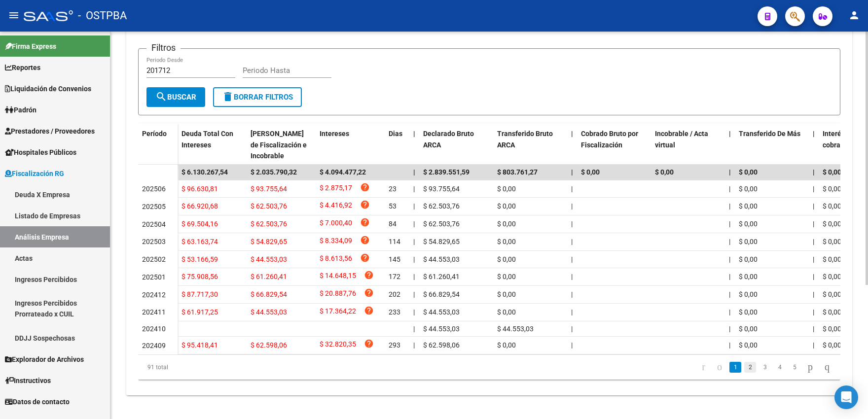 This screenshot has height=419, width=868. What do you see at coordinates (154, 207) in the screenshot?
I see `span: 202505` at bounding box center [154, 207].